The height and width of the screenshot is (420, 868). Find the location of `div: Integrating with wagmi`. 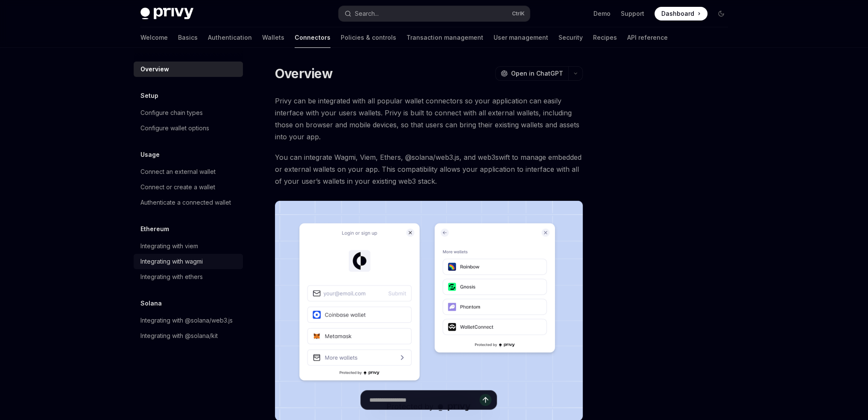

div: Integrating with wagmi is located at coordinates (171, 261).